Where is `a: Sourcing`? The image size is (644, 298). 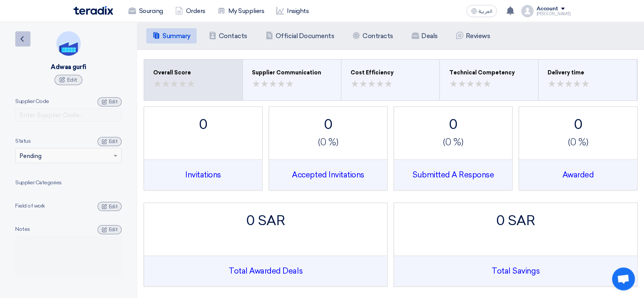
a: Sourcing is located at coordinates (146, 11).